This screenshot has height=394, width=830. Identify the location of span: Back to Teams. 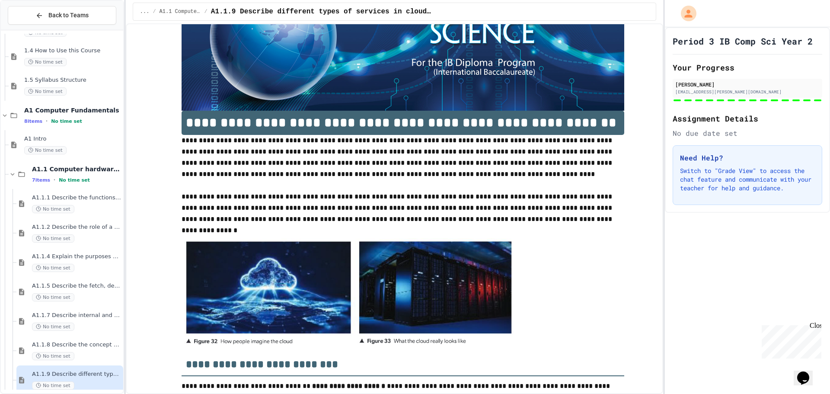
(68, 15).